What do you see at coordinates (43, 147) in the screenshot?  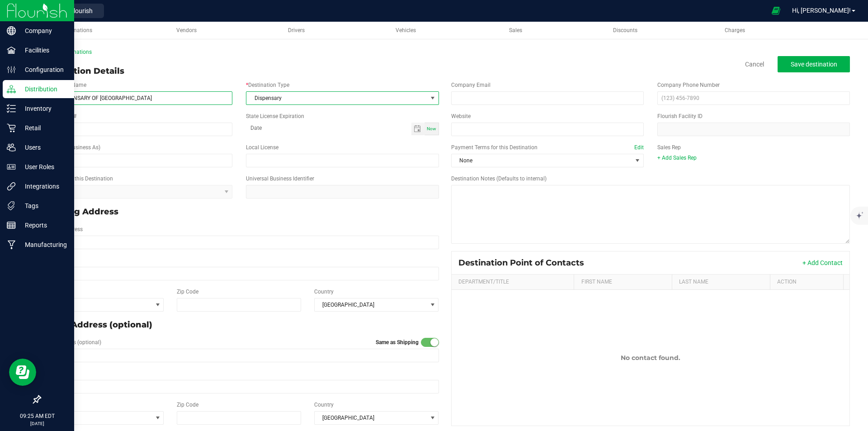 I see `p: Users` at bounding box center [43, 147].